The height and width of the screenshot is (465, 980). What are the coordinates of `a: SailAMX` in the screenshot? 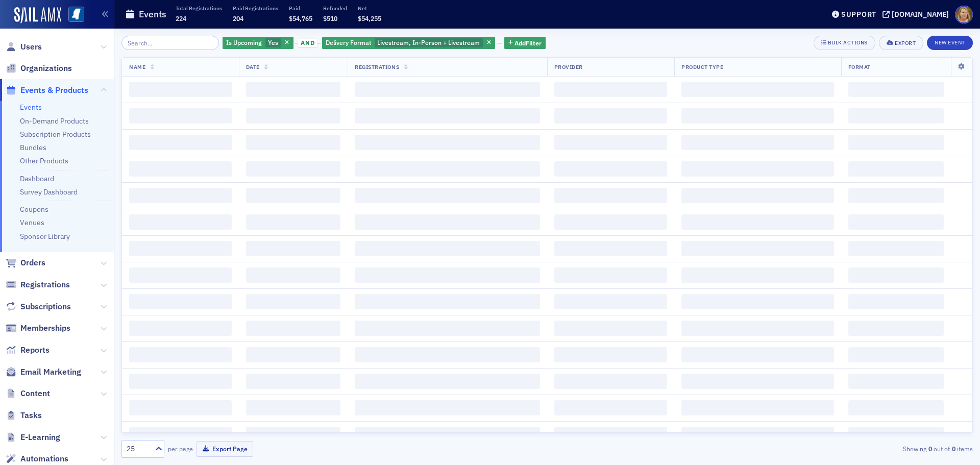 It's located at (38, 15).